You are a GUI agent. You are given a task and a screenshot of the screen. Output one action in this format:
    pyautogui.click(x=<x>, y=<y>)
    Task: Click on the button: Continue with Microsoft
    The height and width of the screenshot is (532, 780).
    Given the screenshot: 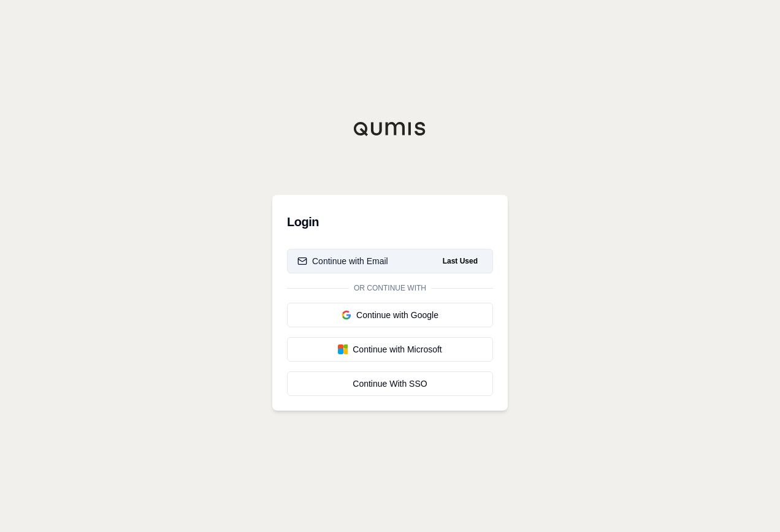 What is the action you would take?
    pyautogui.click(x=390, y=349)
    